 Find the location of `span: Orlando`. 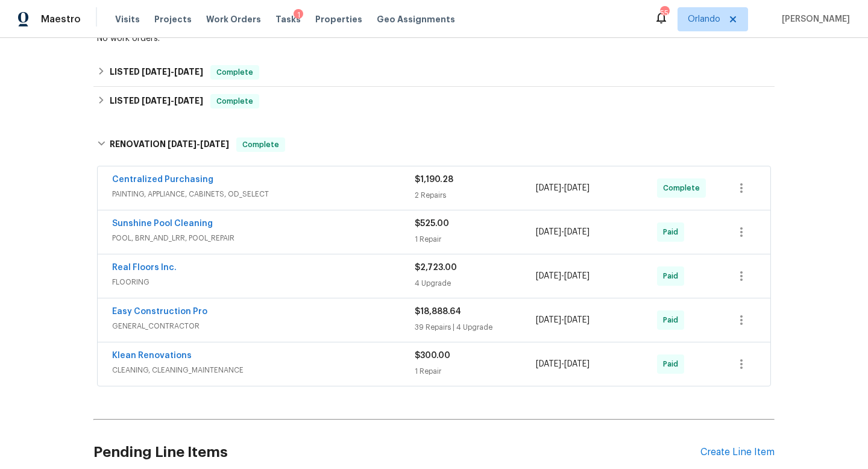

span: Orlando is located at coordinates (704, 19).